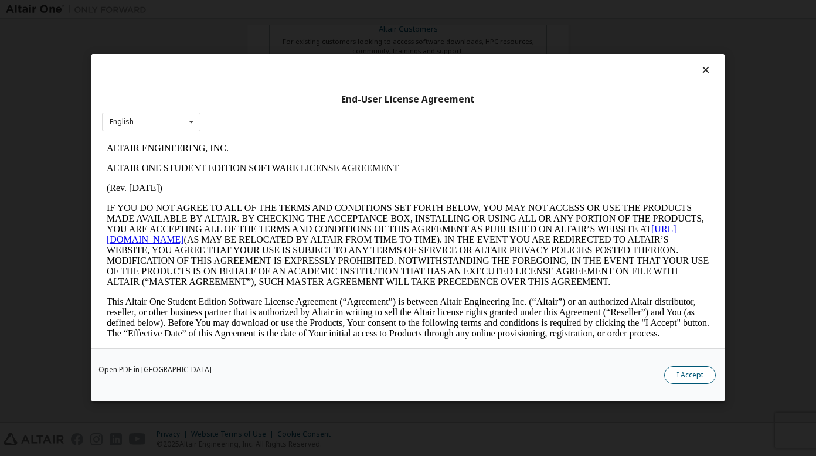 This screenshot has height=456, width=816. Describe the element at coordinates (121, 122) in the screenshot. I see `div: English` at that location.